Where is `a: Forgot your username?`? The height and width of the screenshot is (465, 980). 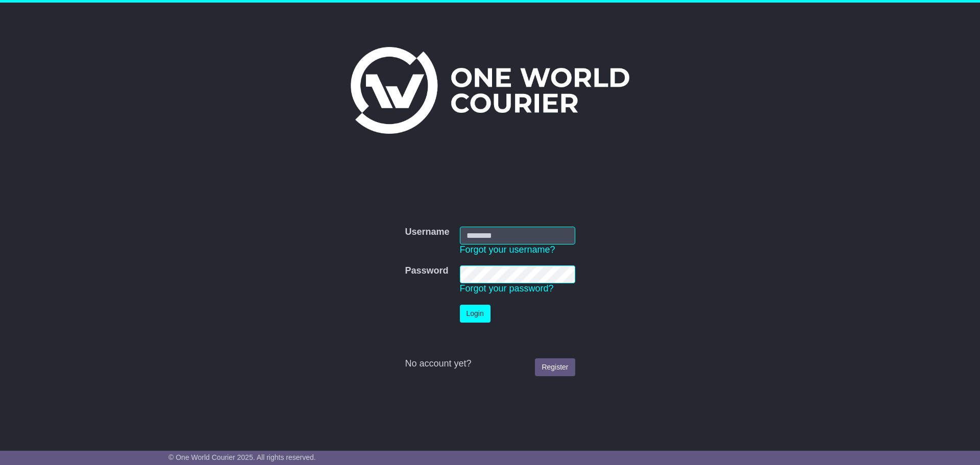
a: Forgot your username? is located at coordinates (508, 250).